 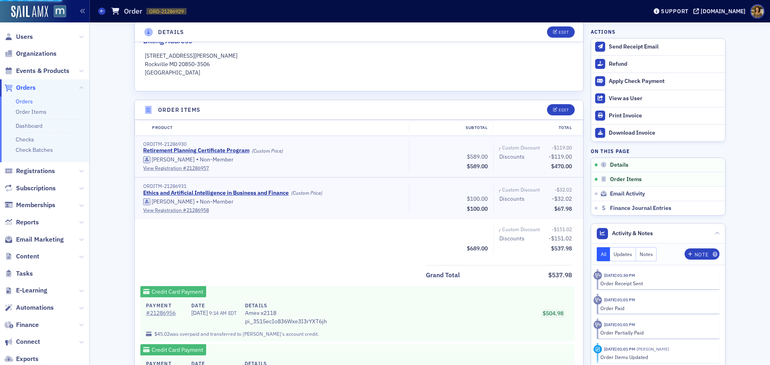 What do you see at coordinates (658, 115) in the screenshot?
I see `a: Print Invoice` at bounding box center [658, 115].